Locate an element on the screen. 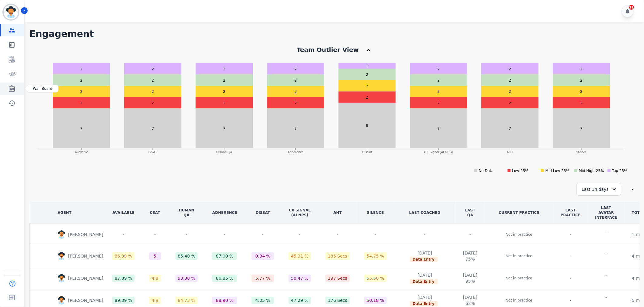 The width and height of the screenshot is (644, 307). text: 1 is located at coordinates (367, 66).